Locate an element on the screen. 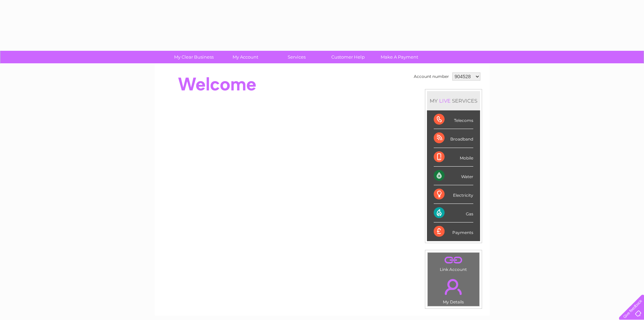 The width and height of the screenshot is (644, 320). div: Payments is located at coordinates (453, 231).